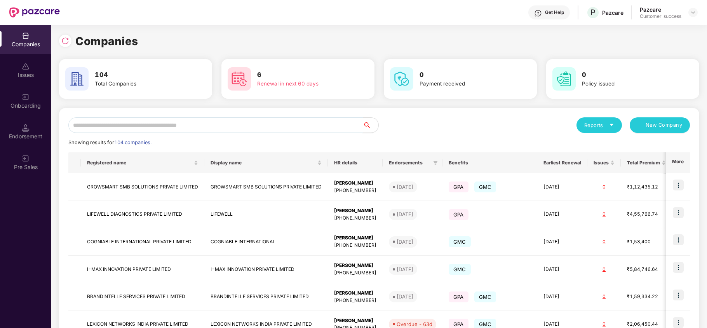 The image size is (707, 328). What do you see at coordinates (646, 269) in the screenshot?
I see `div: ₹5,84,746.64` at bounding box center [646, 269].